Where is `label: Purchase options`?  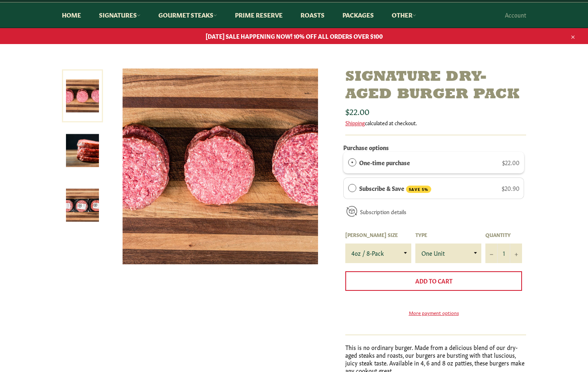 label: Purchase options is located at coordinates (366, 147).